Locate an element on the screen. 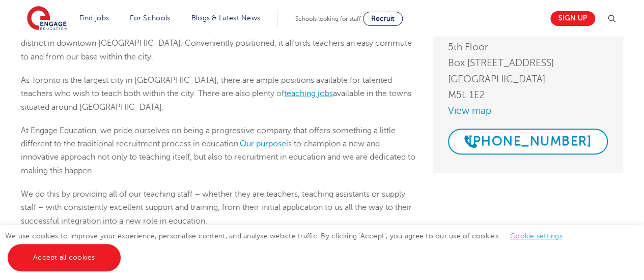  span: Recruit is located at coordinates (383, 18).